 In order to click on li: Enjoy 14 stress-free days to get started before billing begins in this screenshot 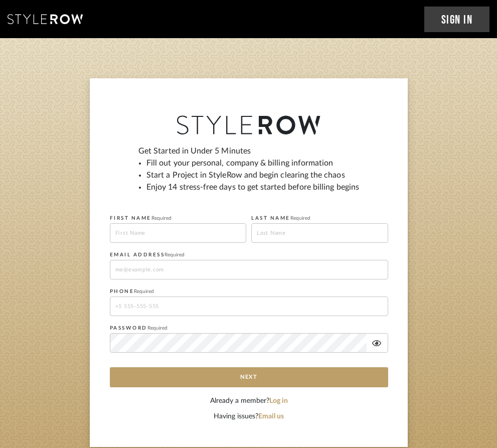, I will do `click(253, 187)`.